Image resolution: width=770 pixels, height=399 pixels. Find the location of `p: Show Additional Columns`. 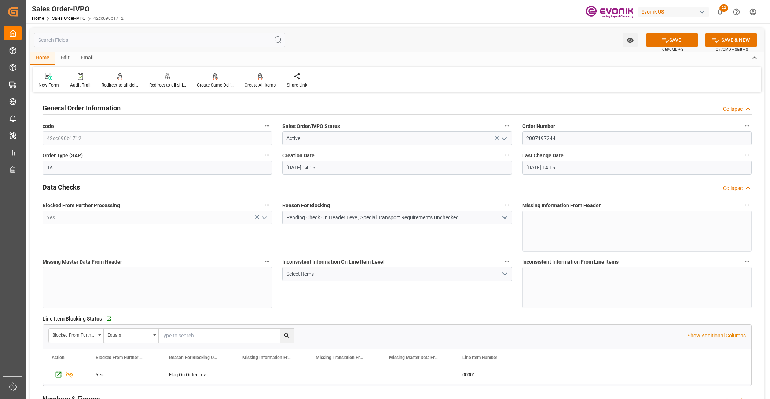

p: Show Additional Columns is located at coordinates (717, 336).